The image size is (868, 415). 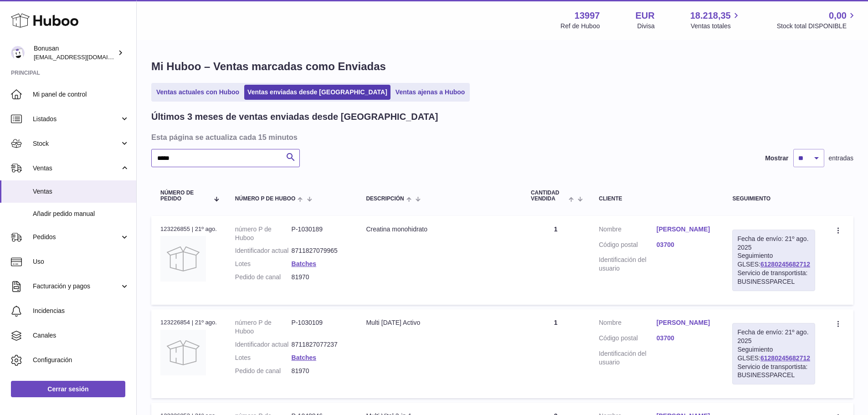 I want to click on span: Ventas totales, so click(x=716, y=26).